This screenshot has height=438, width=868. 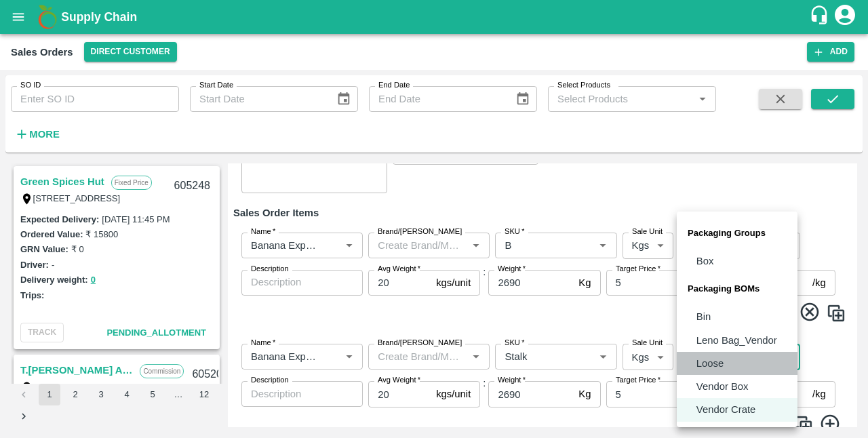 I want to click on p: Vendor Crate, so click(x=725, y=410).